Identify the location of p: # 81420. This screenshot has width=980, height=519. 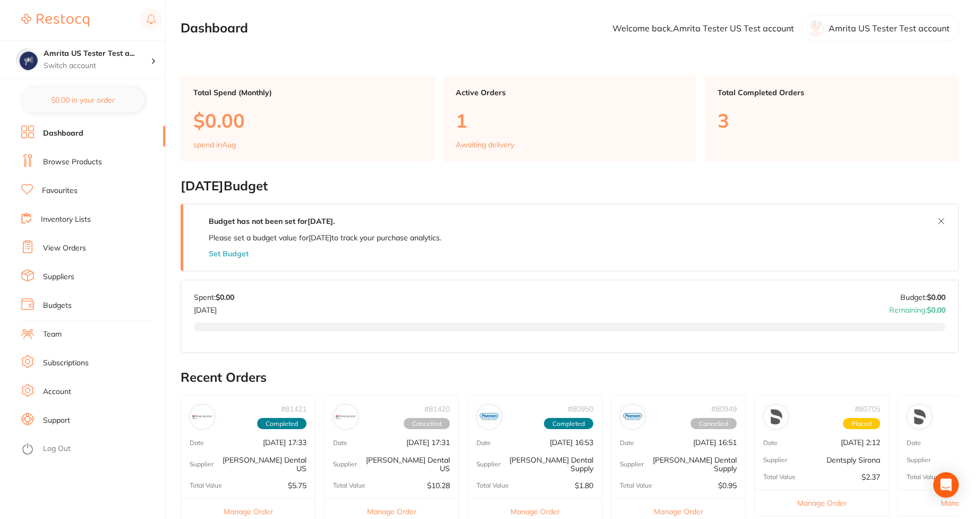
(437, 409).